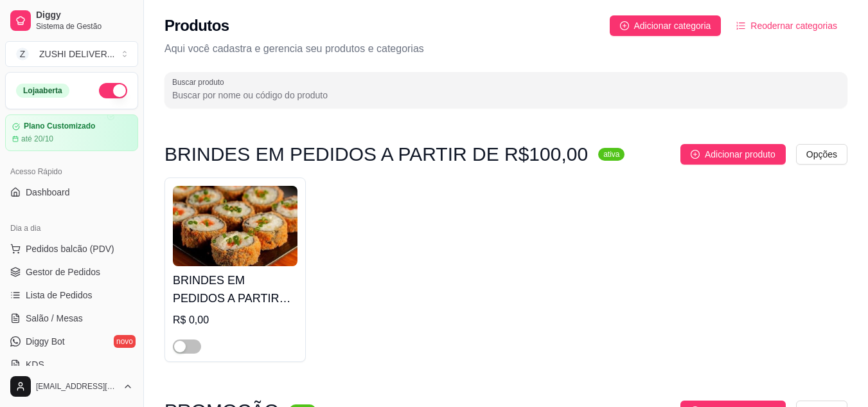 The width and height of the screenshot is (868, 407). What do you see at coordinates (71, 192) in the screenshot?
I see `a: Dashboard` at bounding box center [71, 192].